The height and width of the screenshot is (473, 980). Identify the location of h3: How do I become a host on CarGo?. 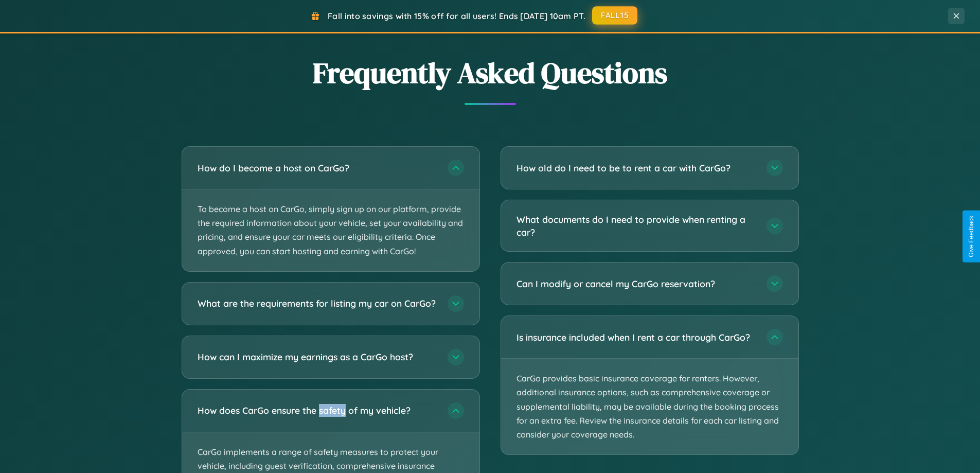
(318, 168).